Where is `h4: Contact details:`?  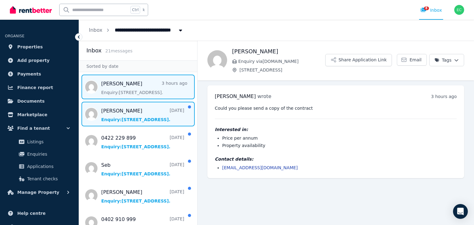 h4: Contact details: is located at coordinates (335, 159).